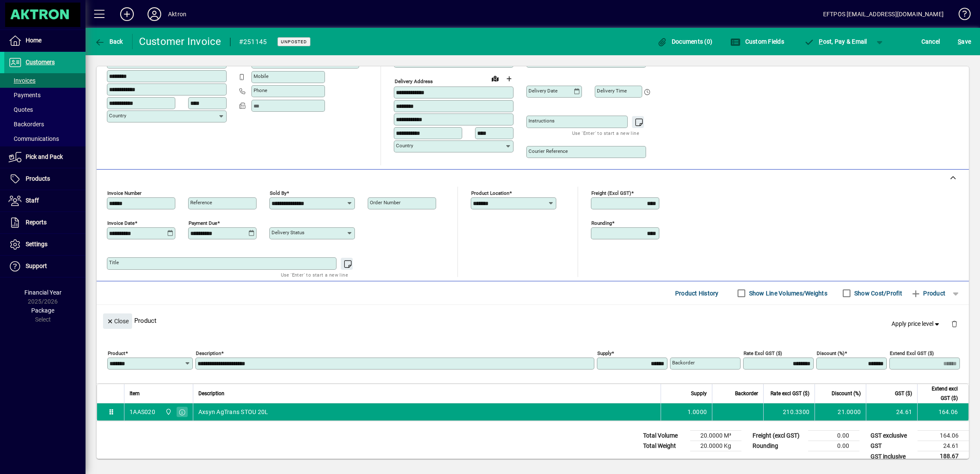 The width and height of the screenshot is (980, 474). What do you see at coordinates (757, 41) in the screenshot?
I see `span: Custom Fields` at bounding box center [757, 41].